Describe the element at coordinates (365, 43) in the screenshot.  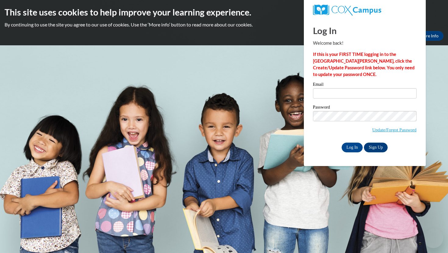
I see `p: Welcome back!` at that location.